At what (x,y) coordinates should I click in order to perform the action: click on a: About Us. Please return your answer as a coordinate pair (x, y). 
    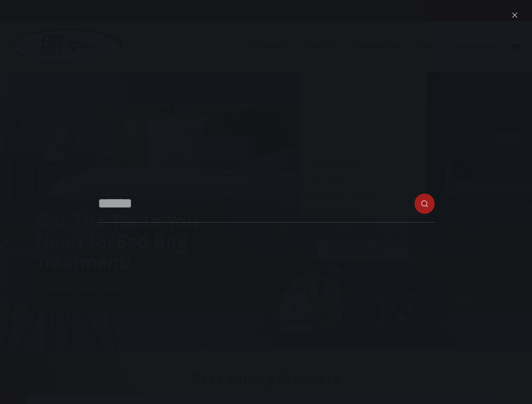
    Looking at the image, I should click on (325, 46).